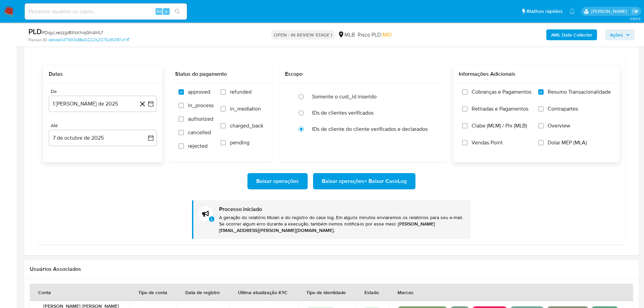  What do you see at coordinates (38, 40) in the screenshot?
I see `b: Person ID` at bounding box center [38, 40].